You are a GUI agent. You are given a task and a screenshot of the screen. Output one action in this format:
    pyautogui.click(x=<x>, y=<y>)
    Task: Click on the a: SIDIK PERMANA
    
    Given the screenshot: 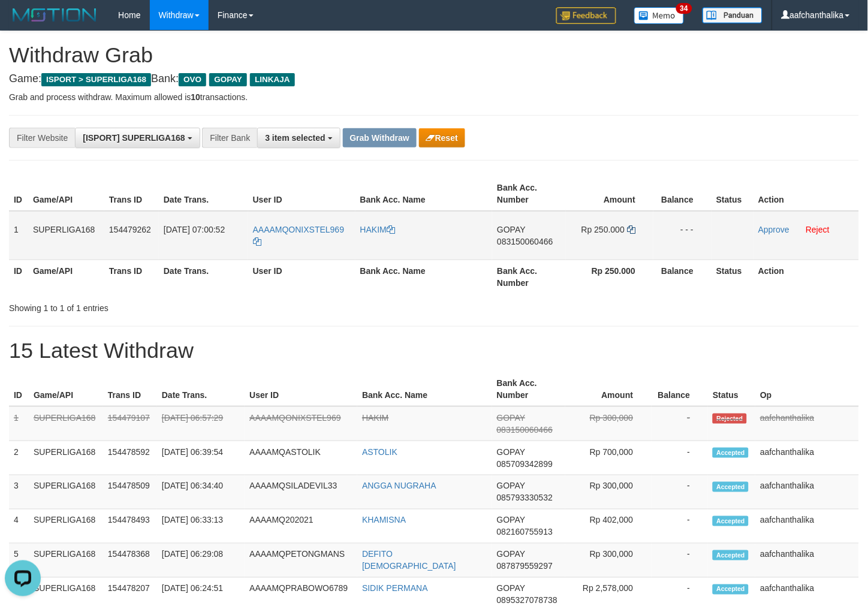 What is the action you would take?
    pyautogui.click(x=395, y=589)
    